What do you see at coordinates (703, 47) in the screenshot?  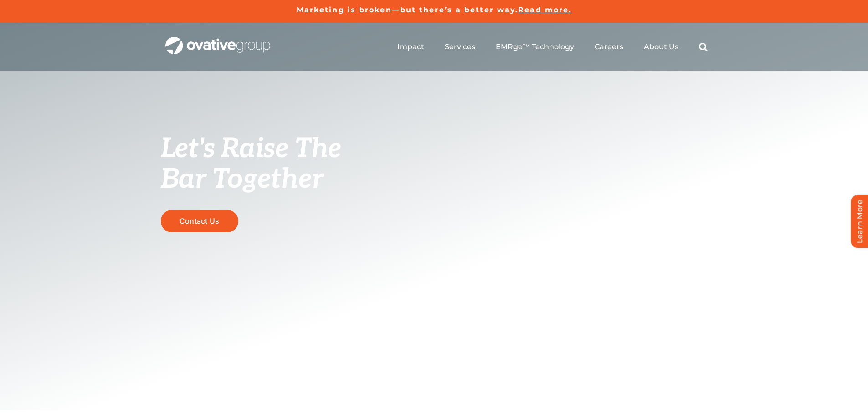 I see `a: Search` at bounding box center [703, 47].